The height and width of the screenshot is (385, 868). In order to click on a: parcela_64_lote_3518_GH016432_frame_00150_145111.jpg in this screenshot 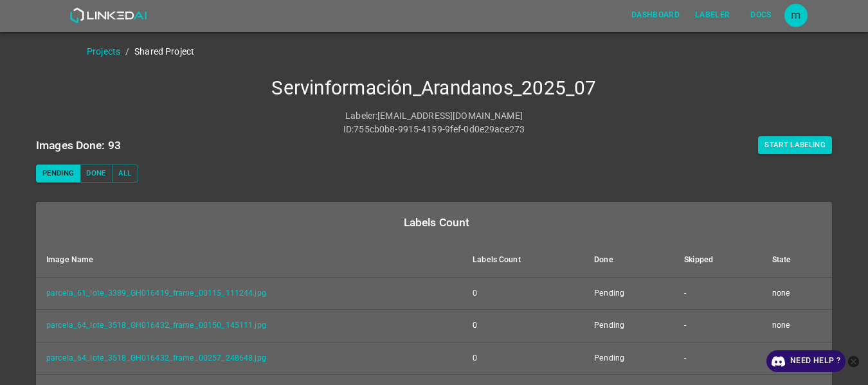, I will do `click(157, 325)`.